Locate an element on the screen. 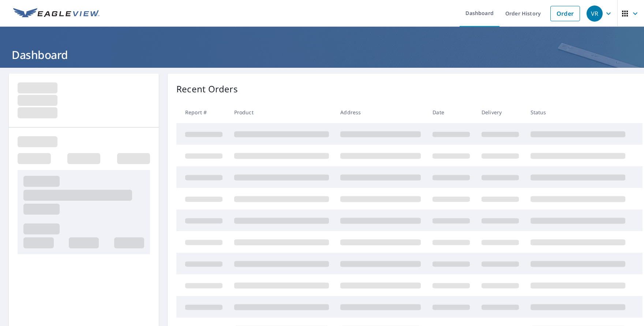 The height and width of the screenshot is (326, 644). th: Report # is located at coordinates (202, 112).